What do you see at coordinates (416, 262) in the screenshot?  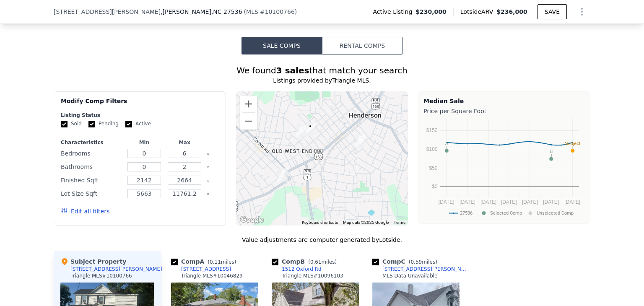 I see `span: 0.59` at bounding box center [416, 262].